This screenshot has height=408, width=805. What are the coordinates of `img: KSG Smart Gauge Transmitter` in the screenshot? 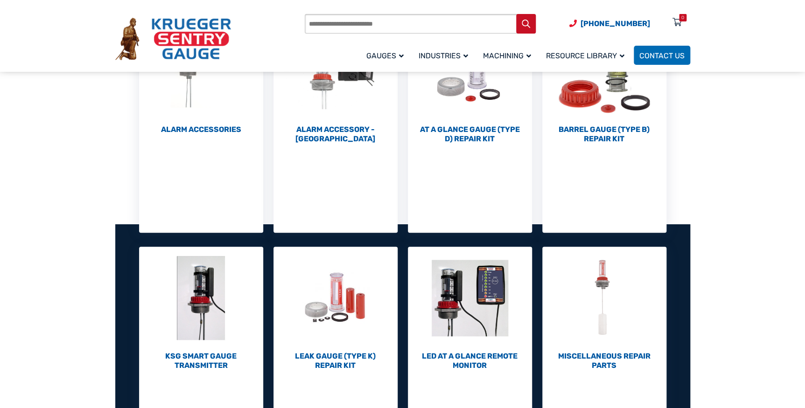 It's located at (201, 298).